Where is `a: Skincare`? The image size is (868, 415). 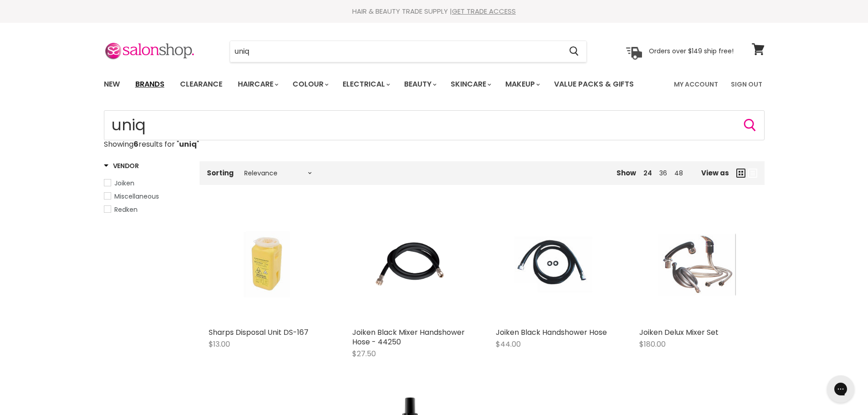
a: Skincare is located at coordinates (470, 84).